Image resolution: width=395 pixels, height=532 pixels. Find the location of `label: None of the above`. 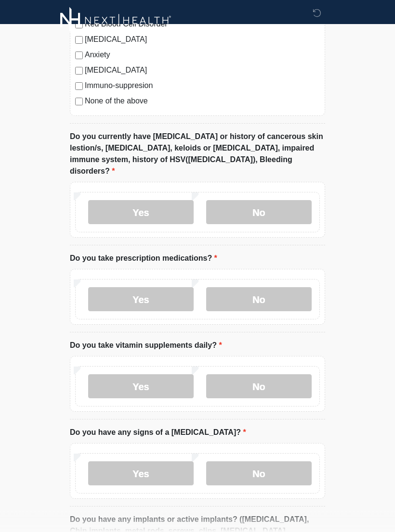

label: None of the above is located at coordinates (202, 102).